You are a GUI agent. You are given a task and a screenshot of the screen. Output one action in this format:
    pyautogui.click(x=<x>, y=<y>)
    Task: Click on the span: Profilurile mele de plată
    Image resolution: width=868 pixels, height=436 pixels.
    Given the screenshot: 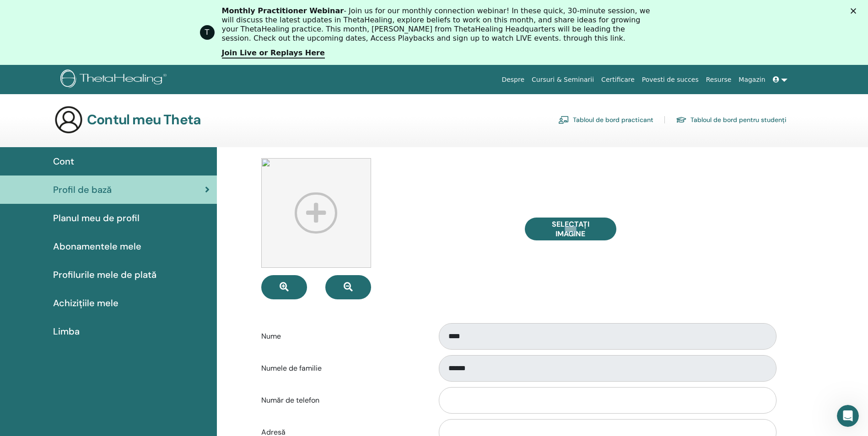 What is the action you would take?
    pyautogui.click(x=105, y=275)
    